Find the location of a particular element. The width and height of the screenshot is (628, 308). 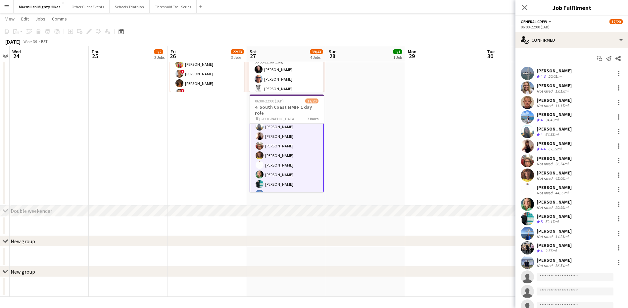

button: Macmillan Mighty Hikes is located at coordinates (40, 7).